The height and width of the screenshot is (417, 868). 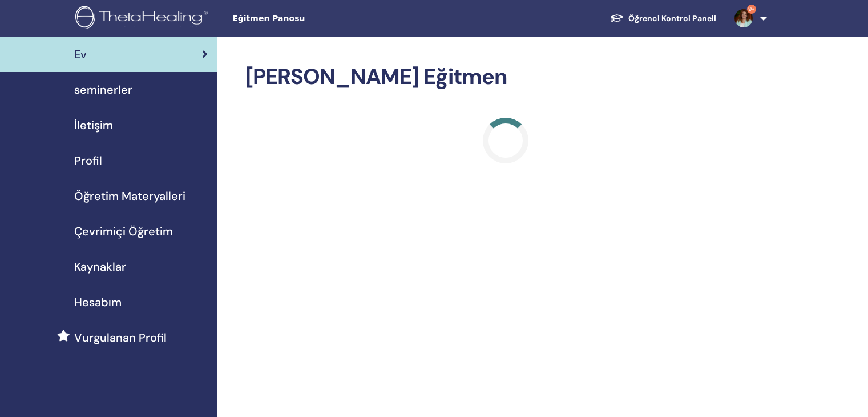 I want to click on span: Çevrimiçi Öğretim, so click(x=123, y=232).